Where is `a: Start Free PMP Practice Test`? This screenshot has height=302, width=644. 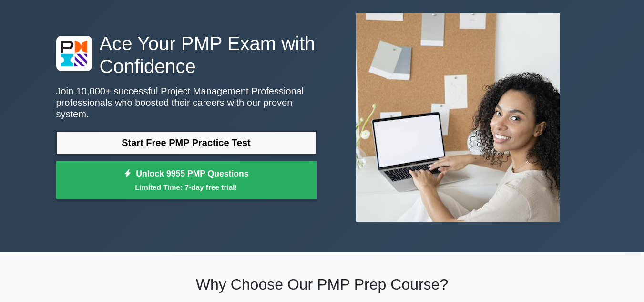
a: Start Free PMP Practice Test is located at coordinates (186, 142).